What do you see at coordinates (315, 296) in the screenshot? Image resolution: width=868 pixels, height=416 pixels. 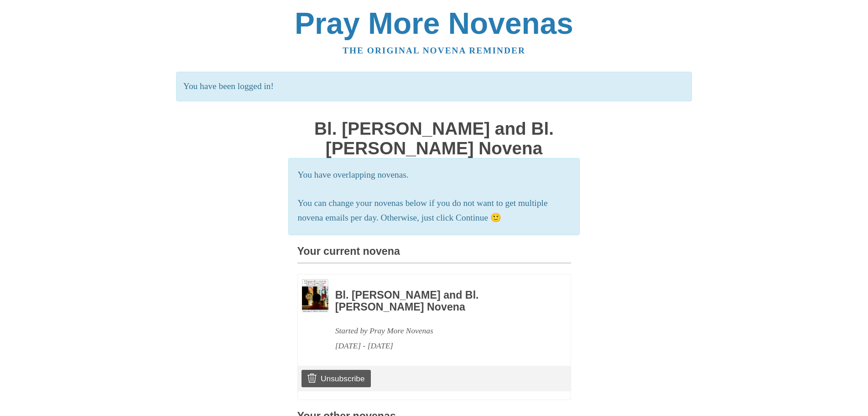 I see `img: Novena image` at bounding box center [315, 296].